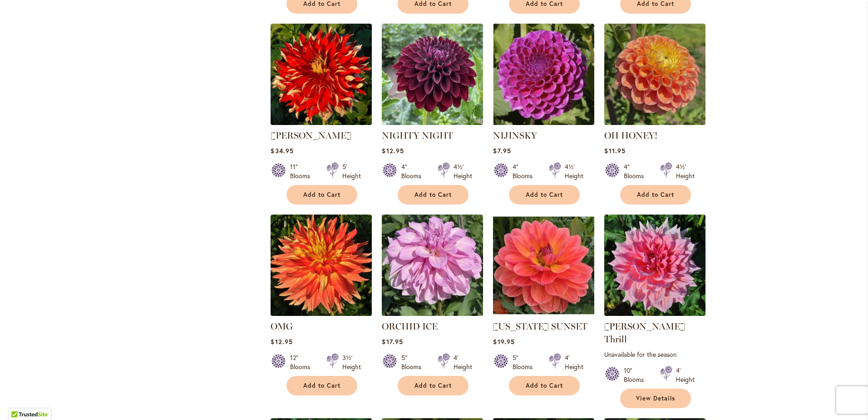 Image resolution: width=868 pixels, height=420 pixels. Describe the element at coordinates (615, 151) in the screenshot. I see `span: $11.95` at that location.